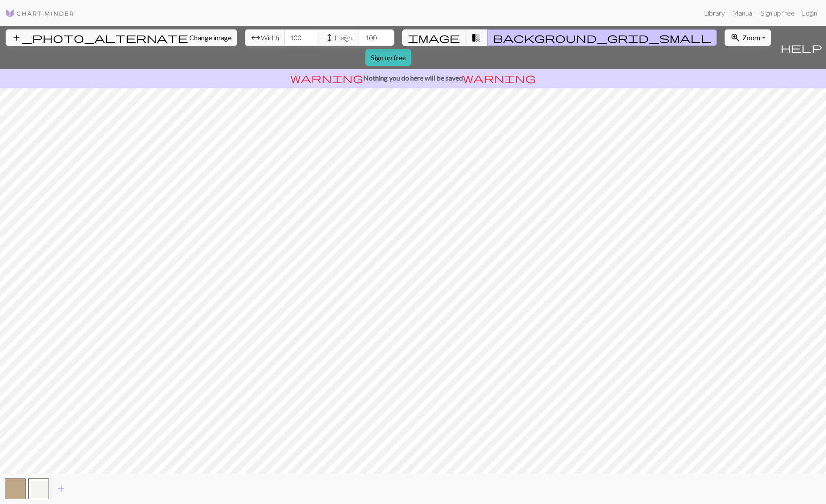 Image resolution: width=826 pixels, height=504 pixels. Describe the element at coordinates (256, 38) in the screenshot. I see `span: arrow_range` at that location.